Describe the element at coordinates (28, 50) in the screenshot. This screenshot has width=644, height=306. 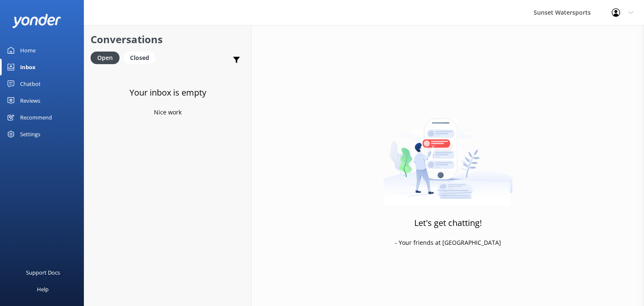
I see `div: Home` at that location.